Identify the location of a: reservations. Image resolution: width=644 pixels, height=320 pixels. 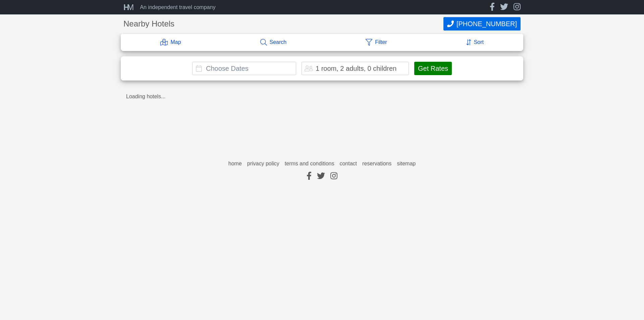
(377, 164).